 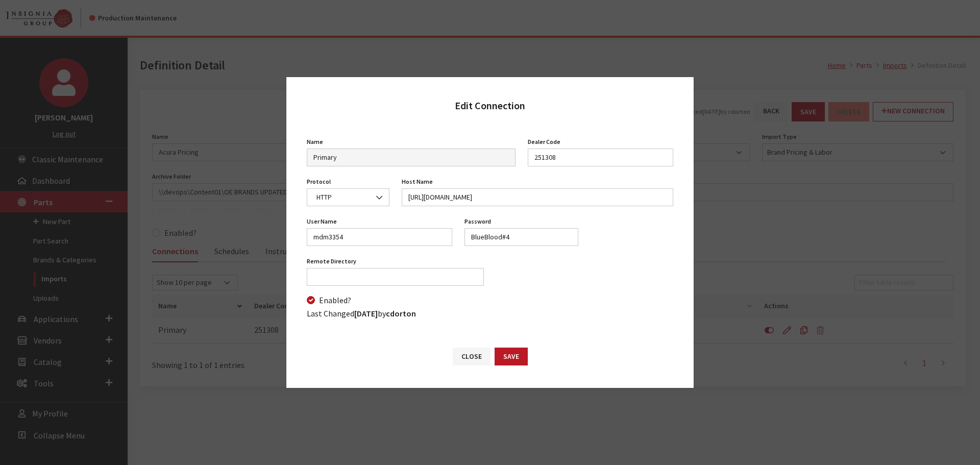 What do you see at coordinates (417, 181) in the screenshot?
I see `label: Host Name` at bounding box center [417, 181].